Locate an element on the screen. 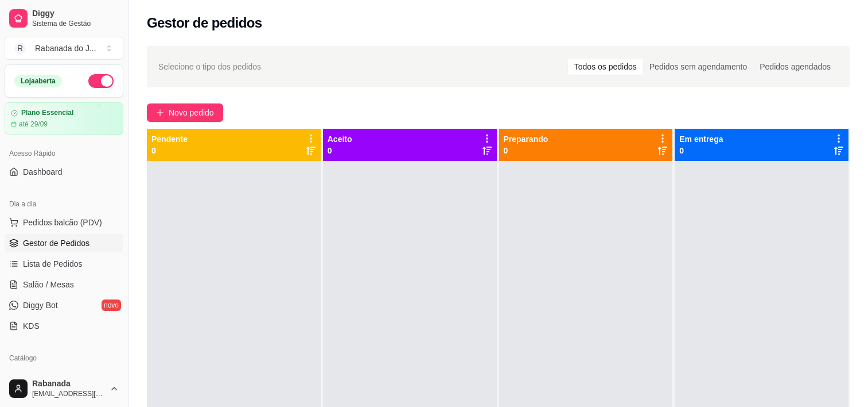 The width and height of the screenshot is (868, 407). span: Gestor de Pedidos is located at coordinates (57, 243).